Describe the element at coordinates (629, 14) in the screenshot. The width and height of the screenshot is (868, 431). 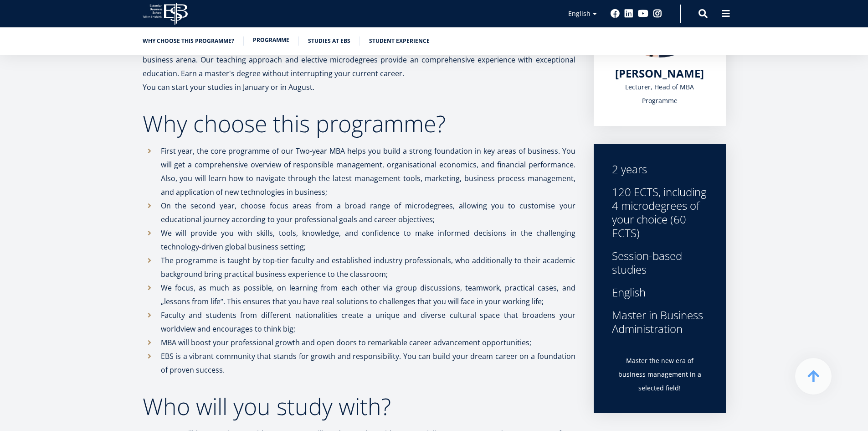
I see `a: Linkedin` at that location.